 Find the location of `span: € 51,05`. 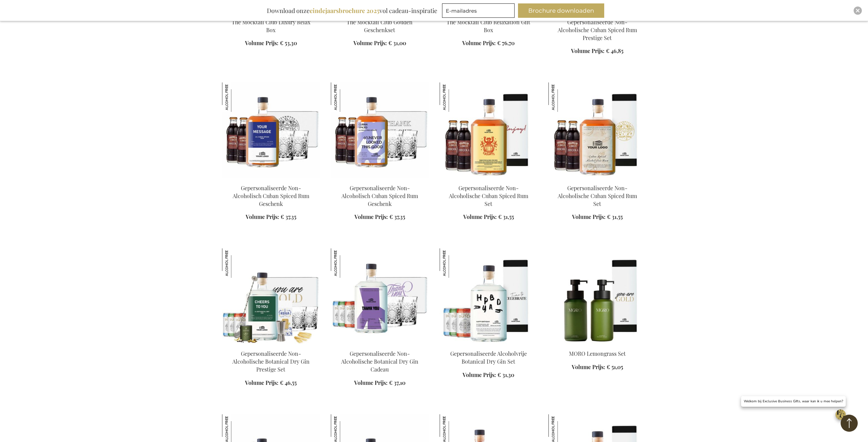

span: € 51,05 is located at coordinates (615, 367).